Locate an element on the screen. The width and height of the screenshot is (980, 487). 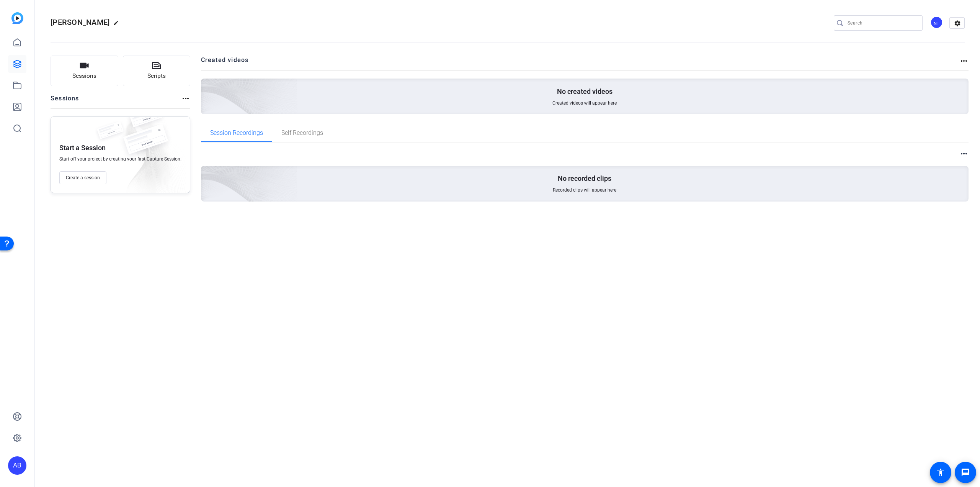
span: Sessions is located at coordinates (84, 76).